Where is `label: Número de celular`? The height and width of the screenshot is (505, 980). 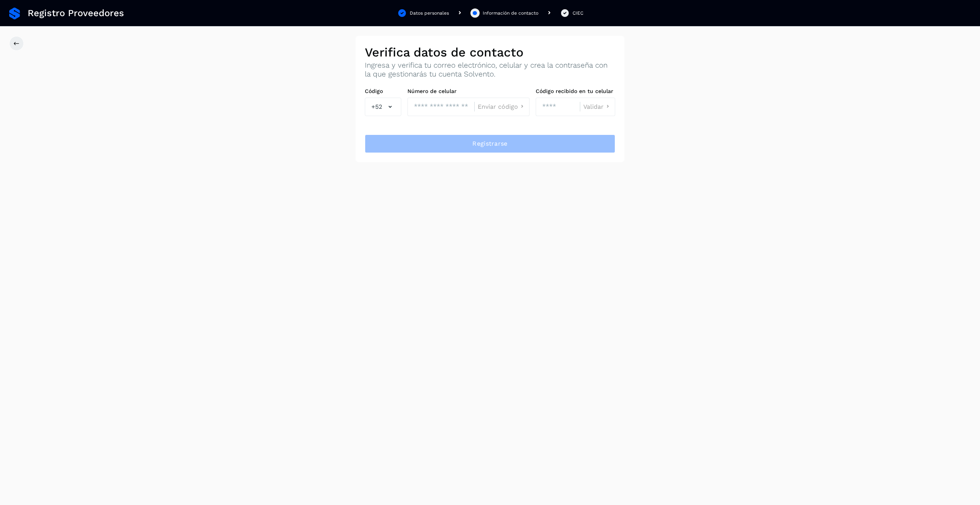
label: Número de celular is located at coordinates (469, 91).